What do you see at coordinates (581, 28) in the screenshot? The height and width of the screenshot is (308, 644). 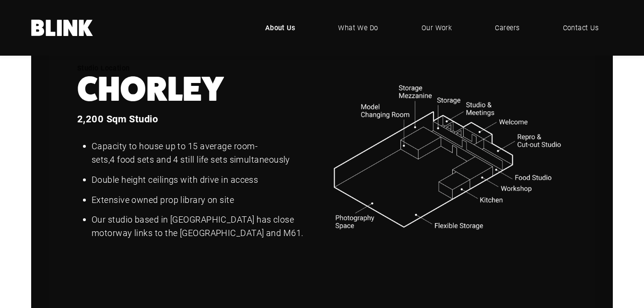 I see `a: Contact Us` at bounding box center [581, 28].